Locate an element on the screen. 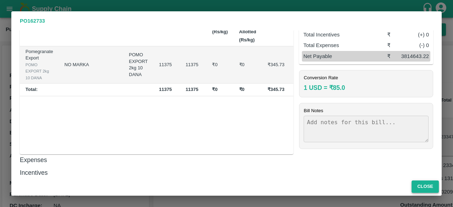  p: Total Expenses is located at coordinates (345, 45).